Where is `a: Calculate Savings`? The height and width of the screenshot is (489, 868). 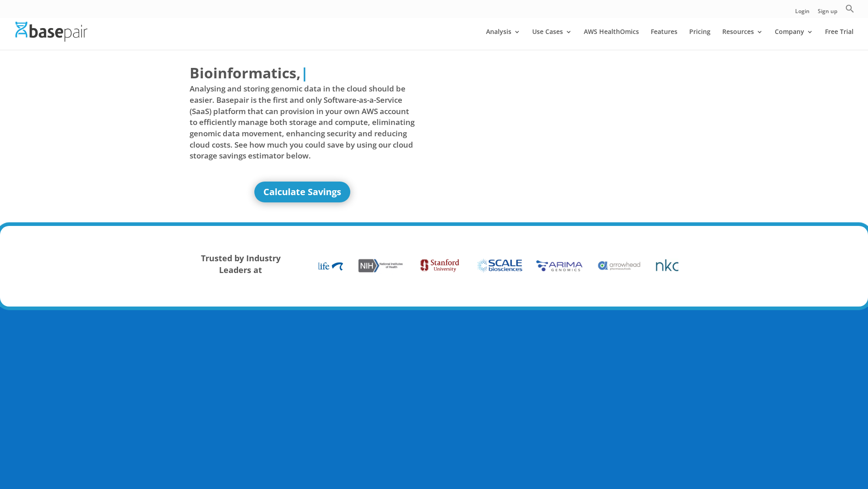
a: Calculate Savings is located at coordinates (302, 192).